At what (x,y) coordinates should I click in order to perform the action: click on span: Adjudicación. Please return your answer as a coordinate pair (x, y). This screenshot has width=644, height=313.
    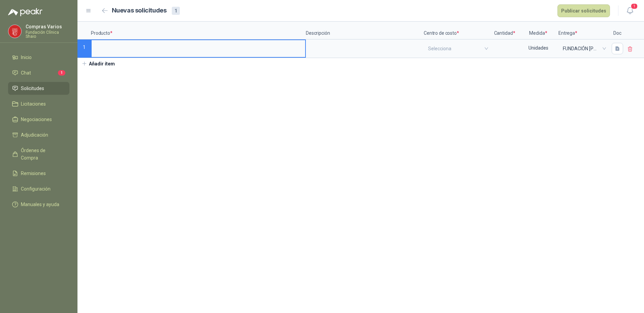
    Looking at the image, I should click on (35, 135).